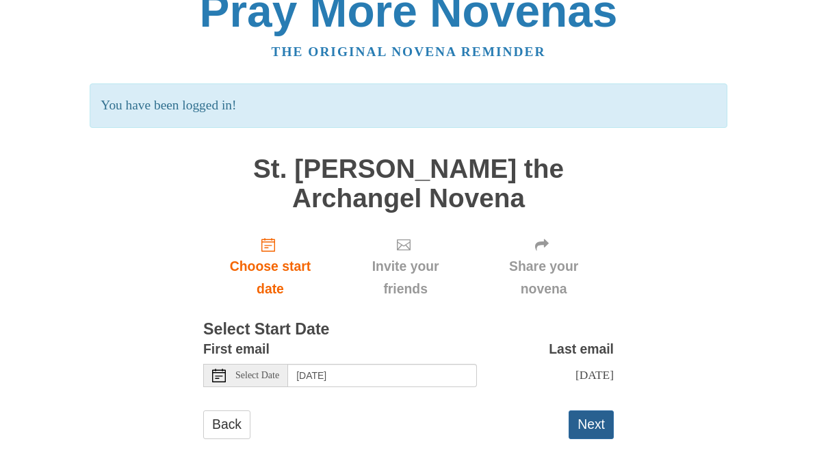 The height and width of the screenshot is (474, 817). I want to click on span: Invite your friends, so click(405, 279).